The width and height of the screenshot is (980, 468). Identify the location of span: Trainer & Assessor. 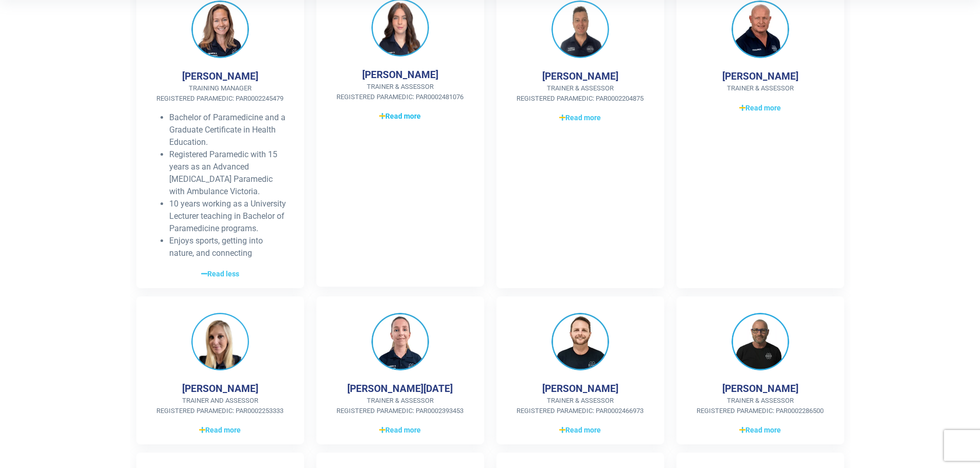
(760, 88).